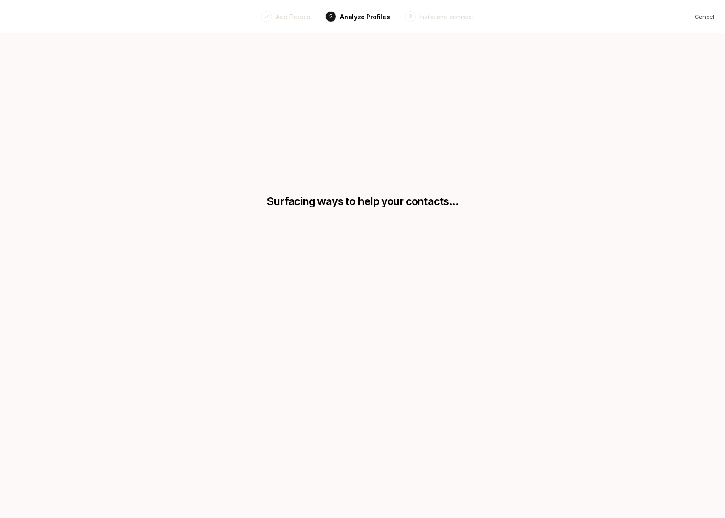  What do you see at coordinates (365, 17) in the screenshot?
I see `p: Analyze Profiles` at bounding box center [365, 17].